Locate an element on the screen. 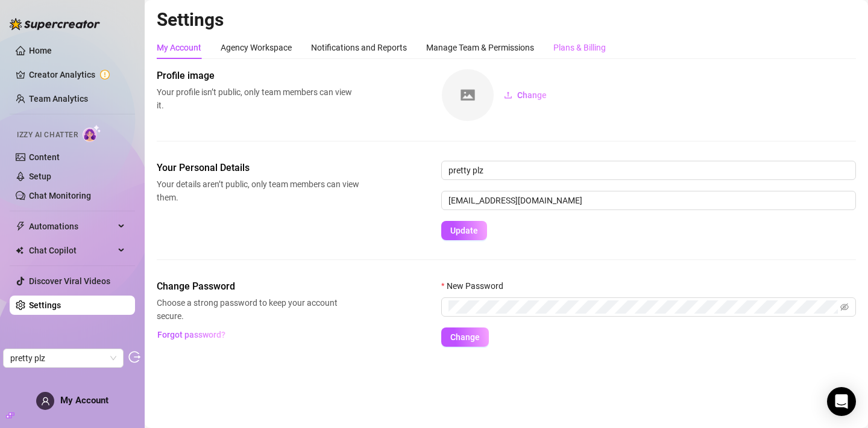  input: New Password is located at coordinates (643, 307).